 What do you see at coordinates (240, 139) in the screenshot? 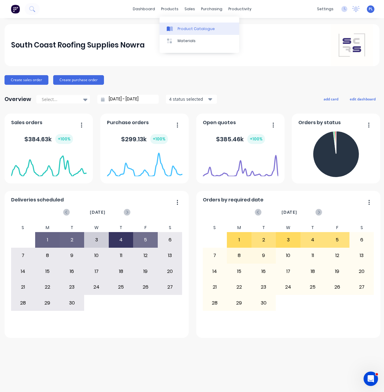
I see `div: $ 385.46k` at bounding box center [240, 139].